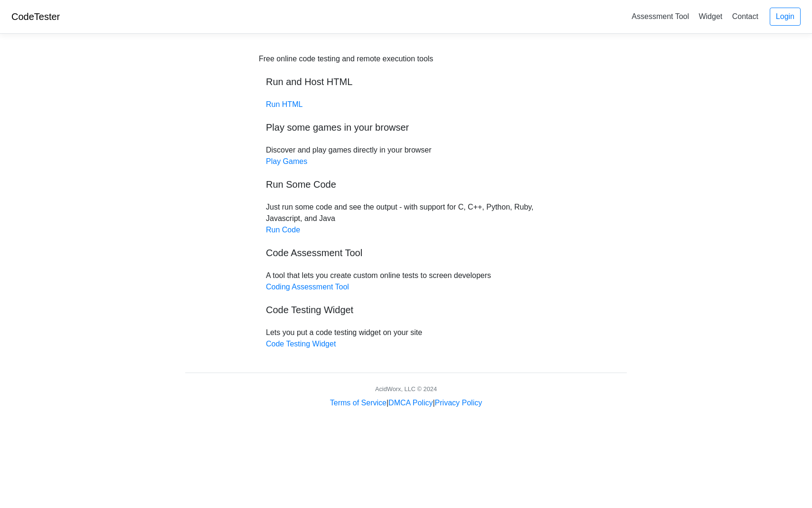 Image resolution: width=812 pixels, height=508 pixels. Describe the element at coordinates (711, 16) in the screenshot. I see `a: Widget` at that location.